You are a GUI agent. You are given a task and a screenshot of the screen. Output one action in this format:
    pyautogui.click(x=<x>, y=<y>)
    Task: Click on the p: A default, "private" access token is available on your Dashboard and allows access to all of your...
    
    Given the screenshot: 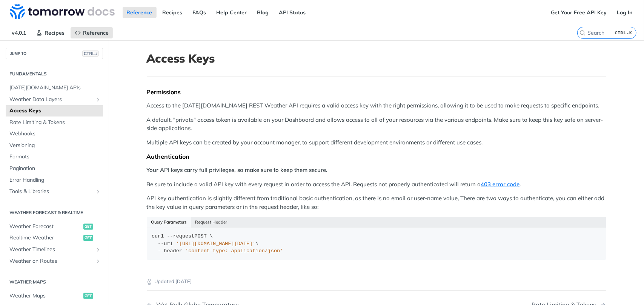 What is the action you would take?
    pyautogui.click(x=377, y=125)
    